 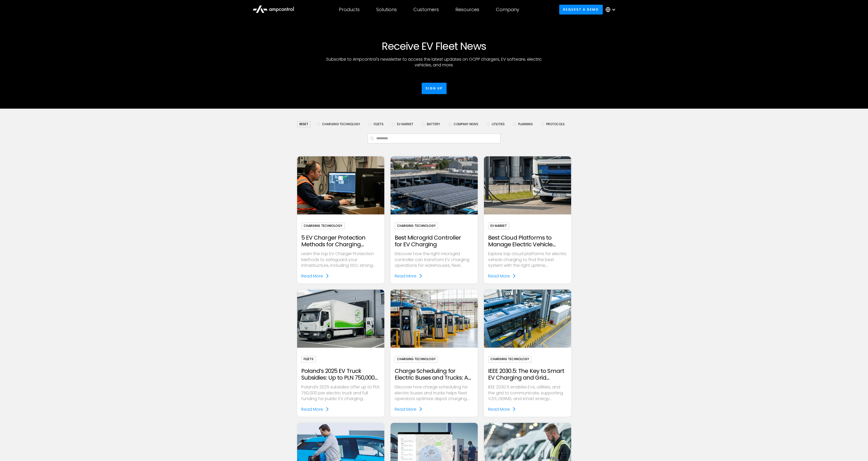 What do you see at coordinates (434, 241) in the screenshot?
I see `h2: Best Microgrid Controller for EV Charging` at bounding box center [434, 241].